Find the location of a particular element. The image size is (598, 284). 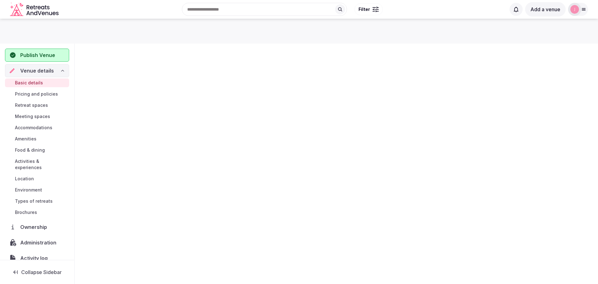

button: Collapse Sidebar is located at coordinates (37, 272).